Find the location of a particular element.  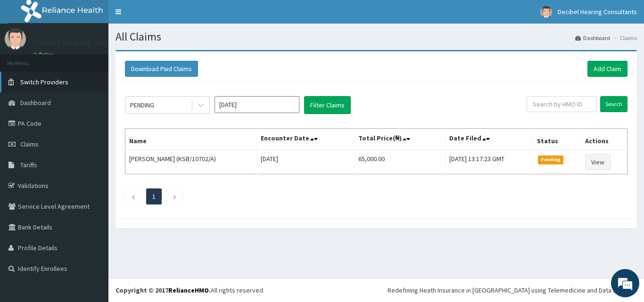

div: PENDING is located at coordinates (142, 105).